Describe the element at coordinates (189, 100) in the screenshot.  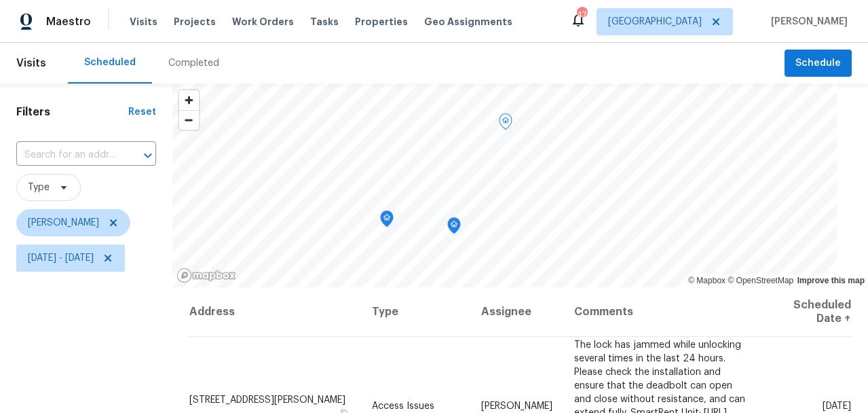
I see `span: Zoom in` at that location.